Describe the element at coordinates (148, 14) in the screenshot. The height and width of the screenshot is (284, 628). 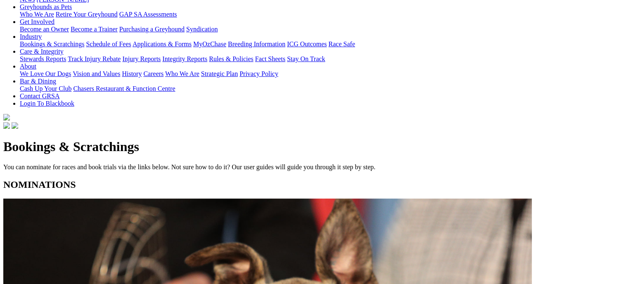
I see `a: GAP SA Assessments` at that location.